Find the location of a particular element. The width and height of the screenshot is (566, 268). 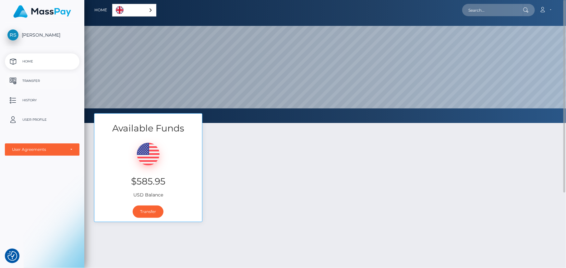

aside: Language selected: English is located at coordinates (134, 10).